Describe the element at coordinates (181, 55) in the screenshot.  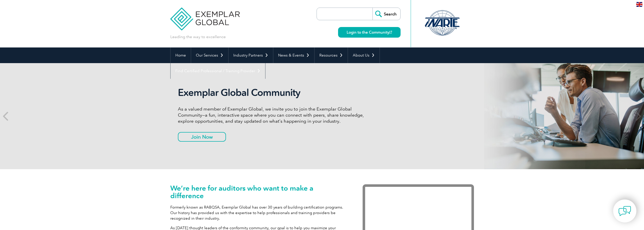
I see `a: Home` at that location.